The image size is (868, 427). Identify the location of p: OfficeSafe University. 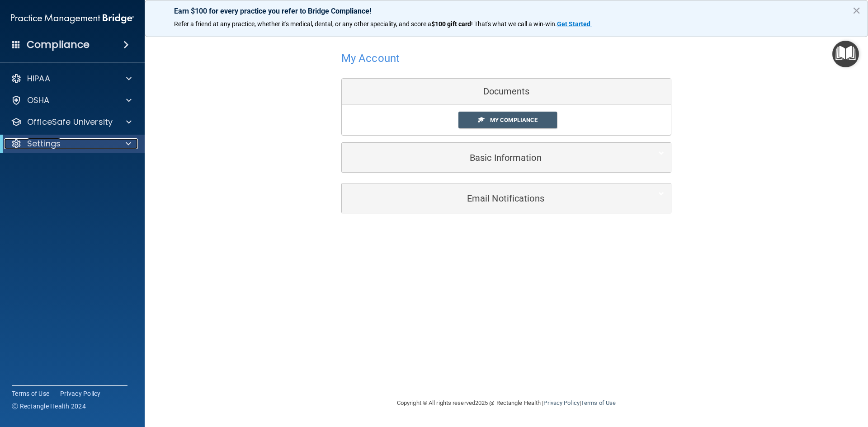
(70, 122).